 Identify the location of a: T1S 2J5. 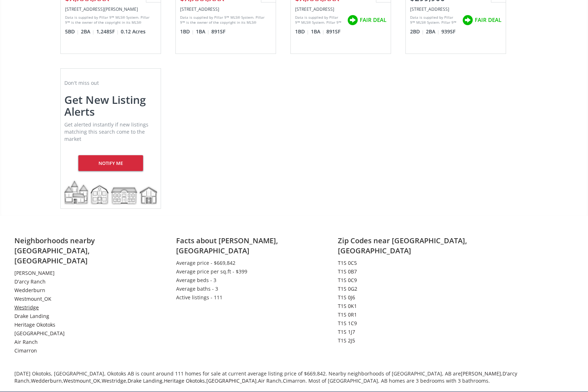
(346, 341).